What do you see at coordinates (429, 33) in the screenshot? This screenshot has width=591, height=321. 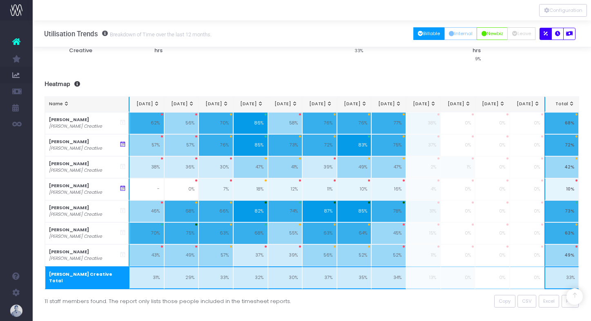 I see `button: Billable` at bounding box center [429, 33].